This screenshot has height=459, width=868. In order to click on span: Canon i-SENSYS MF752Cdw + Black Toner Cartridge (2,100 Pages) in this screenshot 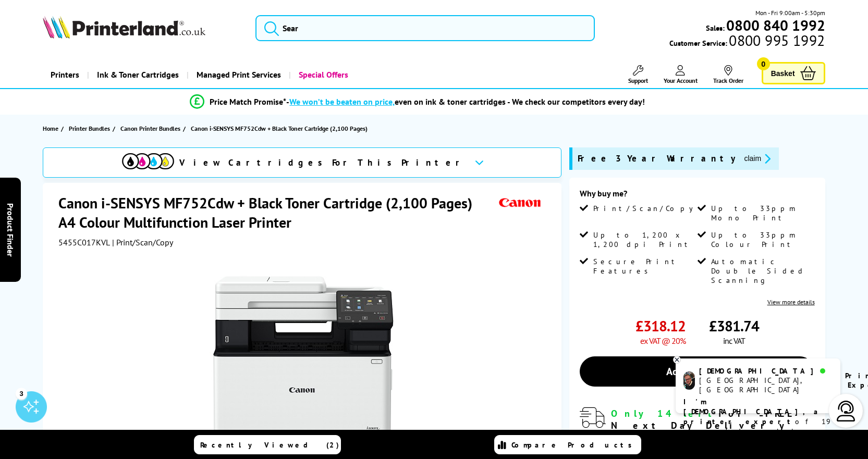, I will do `click(279, 128)`.